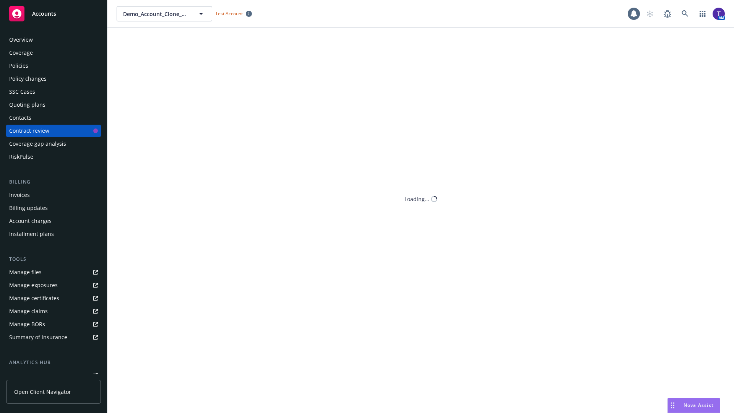 The height and width of the screenshot is (413, 734). I want to click on div: Summary of insurance, so click(38, 337).